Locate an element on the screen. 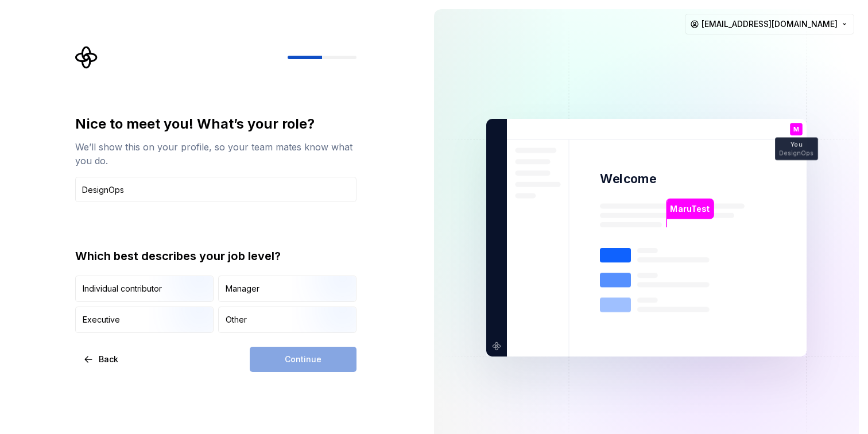  p: You is located at coordinates (796, 145).